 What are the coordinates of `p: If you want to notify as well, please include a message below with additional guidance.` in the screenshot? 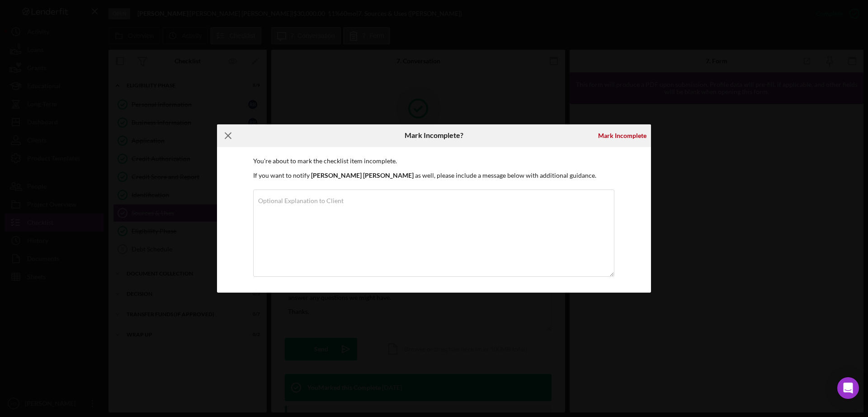 It's located at (434, 176).